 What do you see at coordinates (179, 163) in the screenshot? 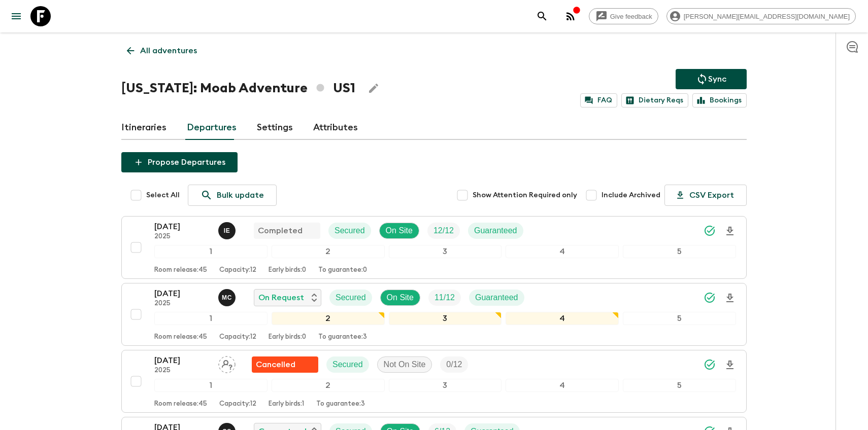
I see `button: Propose Departures` at bounding box center [179, 163].